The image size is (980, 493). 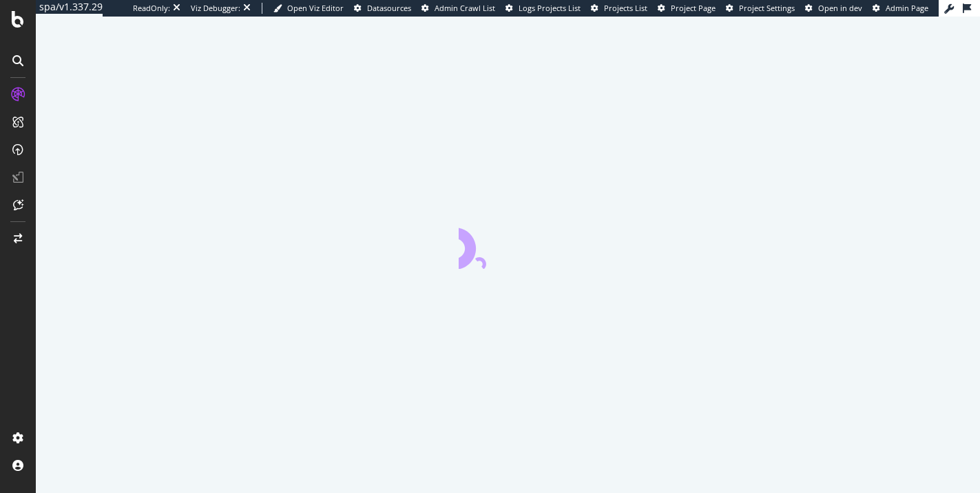 I want to click on a: Projects List, so click(x=619, y=8).